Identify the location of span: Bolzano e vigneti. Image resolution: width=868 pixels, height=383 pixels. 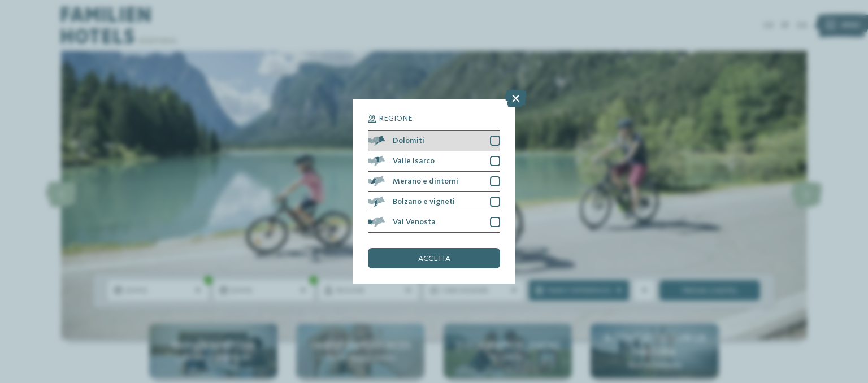
(424, 201).